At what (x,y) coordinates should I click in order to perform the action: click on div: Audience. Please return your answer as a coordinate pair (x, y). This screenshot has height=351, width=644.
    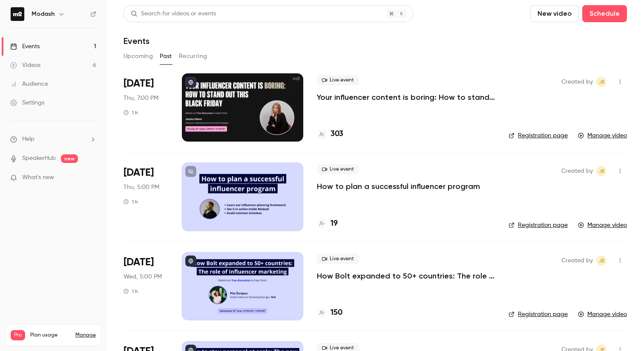
    Looking at the image, I should click on (29, 84).